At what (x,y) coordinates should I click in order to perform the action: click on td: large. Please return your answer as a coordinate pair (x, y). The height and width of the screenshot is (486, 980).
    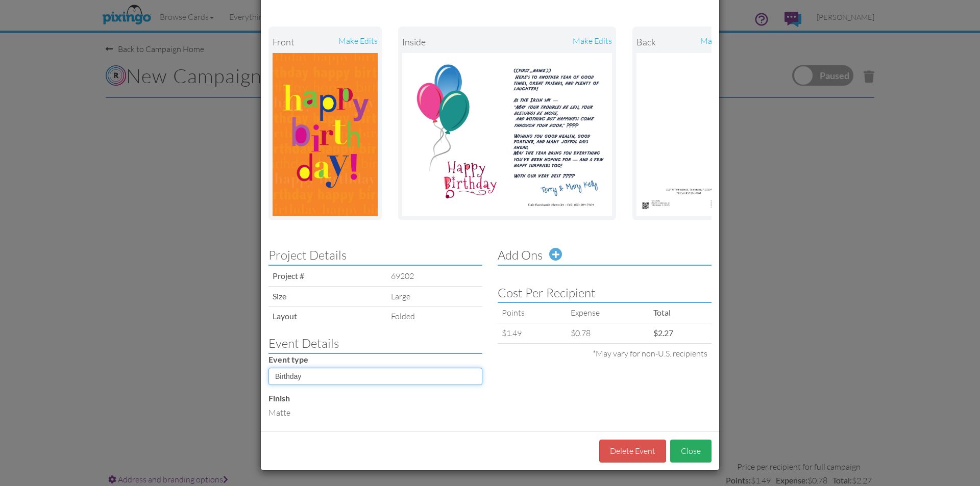
    Looking at the image, I should click on (434, 296).